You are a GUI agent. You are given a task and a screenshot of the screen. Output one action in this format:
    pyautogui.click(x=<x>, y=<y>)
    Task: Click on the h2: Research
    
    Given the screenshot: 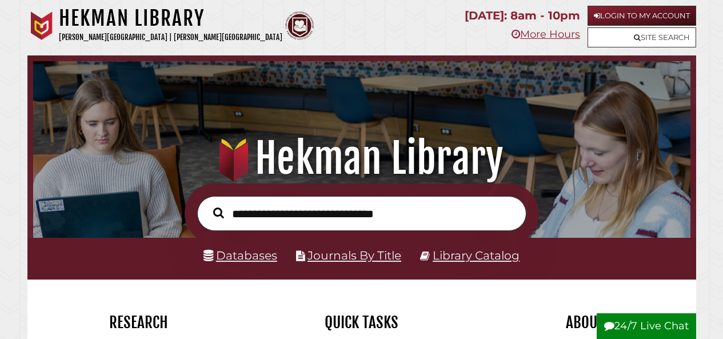 What is the action you would take?
    pyautogui.click(x=139, y=322)
    